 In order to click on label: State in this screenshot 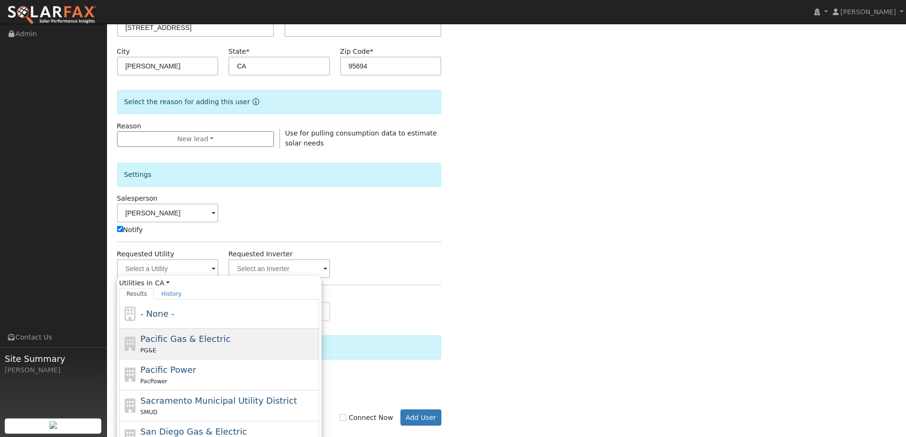, I will do `click(239, 51)`.